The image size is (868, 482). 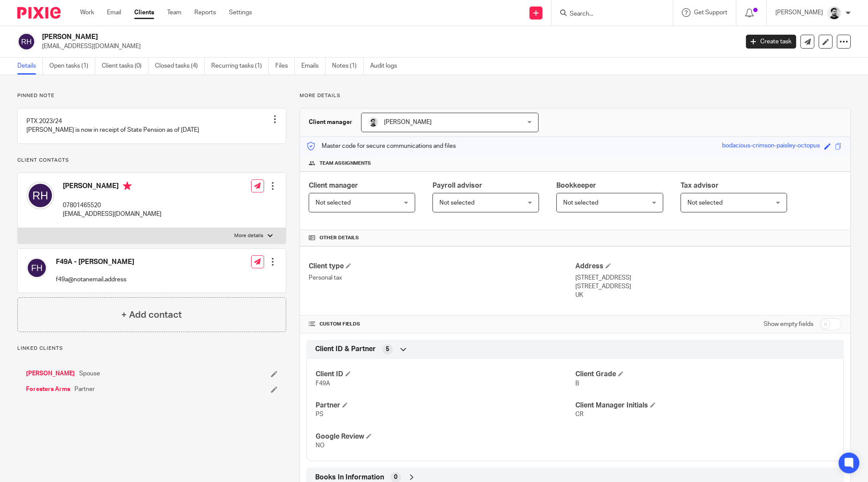 I want to click on h4: Partner, so click(x=445, y=406).